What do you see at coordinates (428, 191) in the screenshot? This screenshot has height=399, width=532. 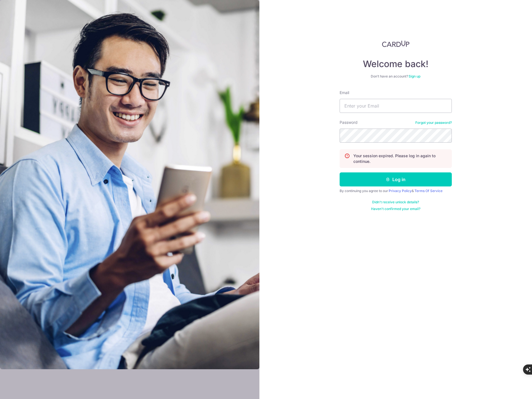 I see `a: Terms Of Service` at bounding box center [428, 191].